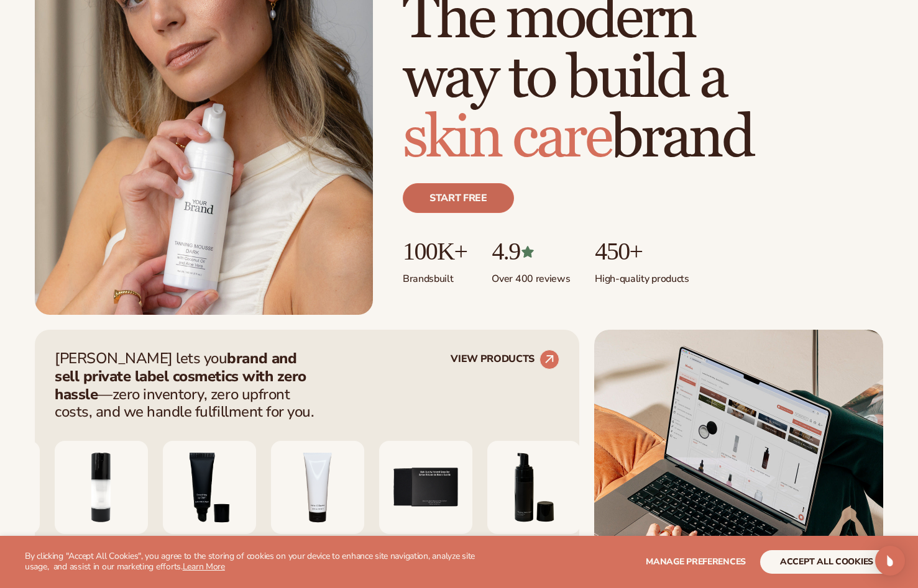 The height and width of the screenshot is (588, 918). I want to click on p: High-quality products, so click(642, 275).